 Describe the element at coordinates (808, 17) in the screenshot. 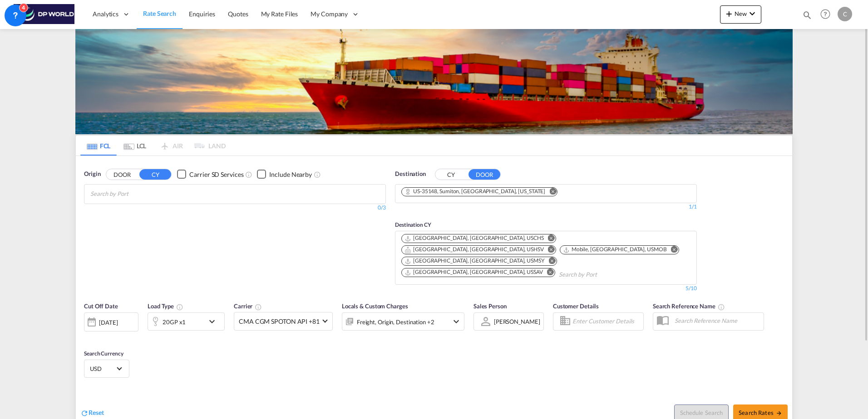

I see `div: icon-magnify` at that location.